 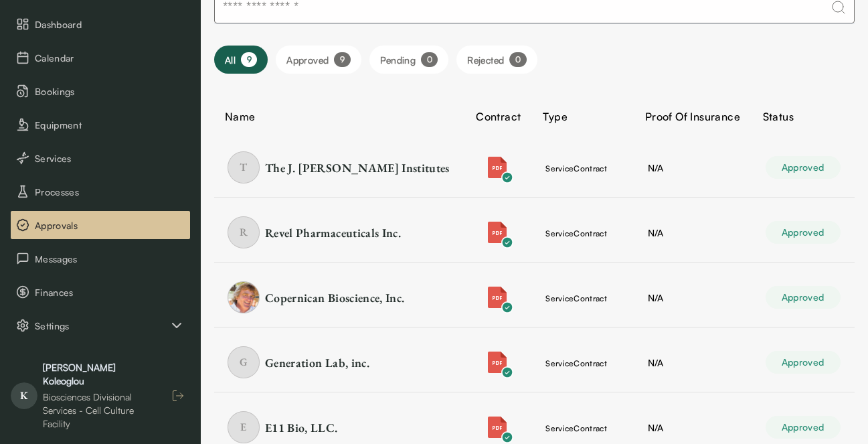 What do you see at coordinates (694, 117) in the screenshot?
I see `th: Proof Of Insurance` at bounding box center [694, 117].